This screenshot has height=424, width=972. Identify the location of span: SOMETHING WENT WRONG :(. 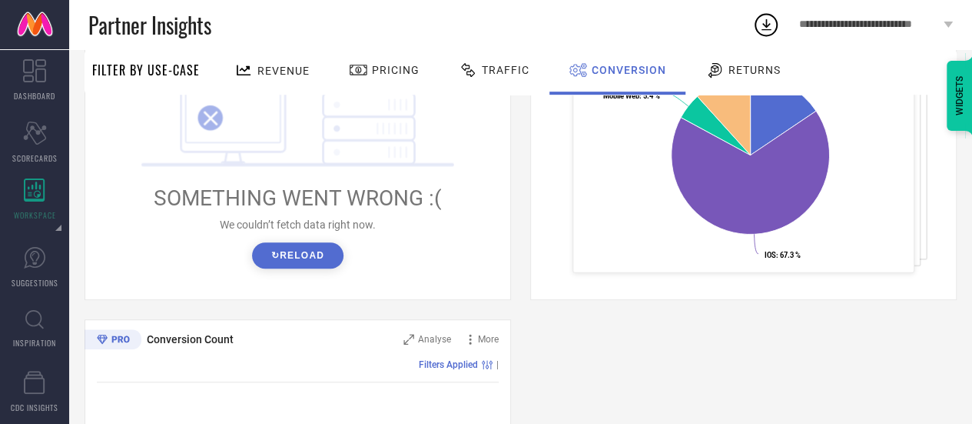
(298, 198).